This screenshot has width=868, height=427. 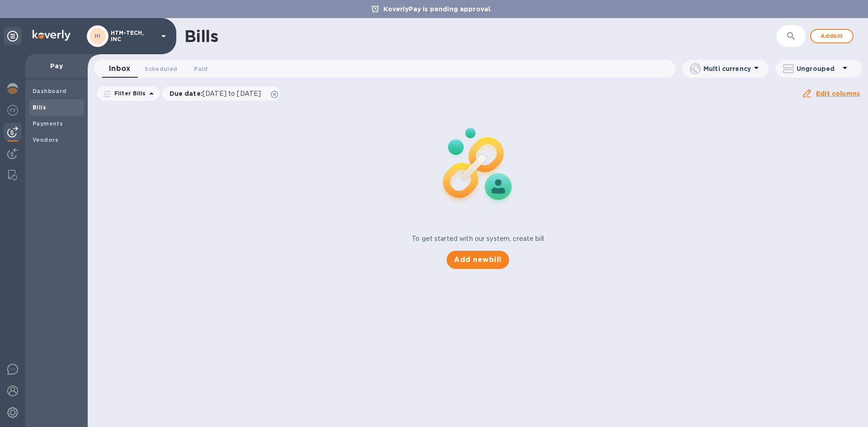 What do you see at coordinates (727, 69) in the screenshot?
I see `p: Multi currency` at bounding box center [727, 69].